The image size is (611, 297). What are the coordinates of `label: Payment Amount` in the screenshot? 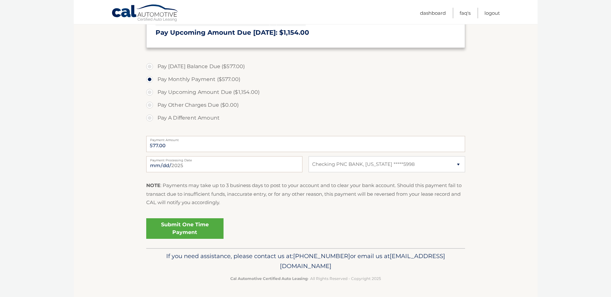 It's located at (305, 139).